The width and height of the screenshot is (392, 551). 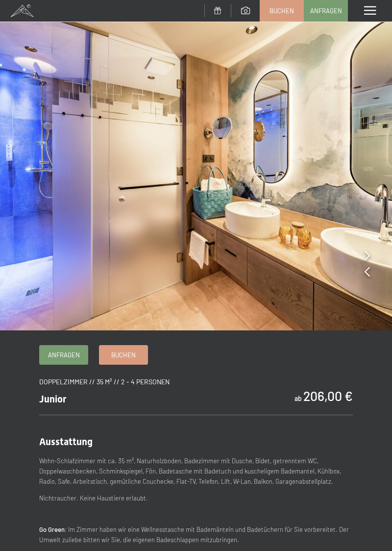 I want to click on span: Doppelzimmer // 35 m² // 2 - 4 Personen, so click(x=104, y=382).